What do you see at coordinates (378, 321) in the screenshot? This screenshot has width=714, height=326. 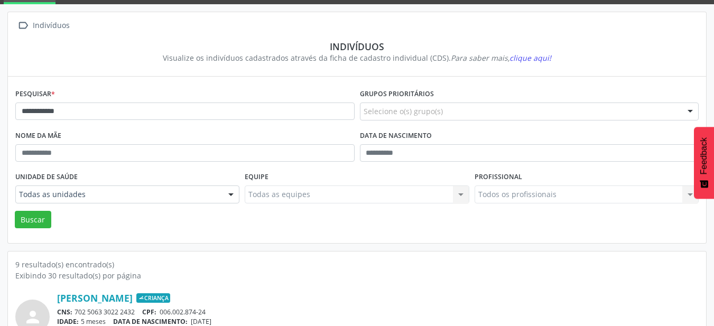 I see `div: 5 meses` at bounding box center [378, 321].